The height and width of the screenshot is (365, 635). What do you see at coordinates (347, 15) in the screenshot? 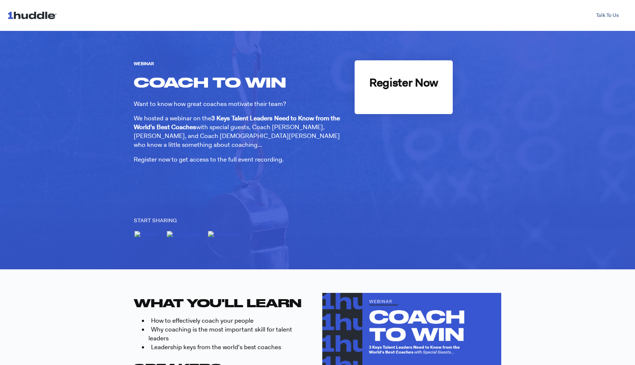
I see `div: Navigation Menu` at bounding box center [347, 15].